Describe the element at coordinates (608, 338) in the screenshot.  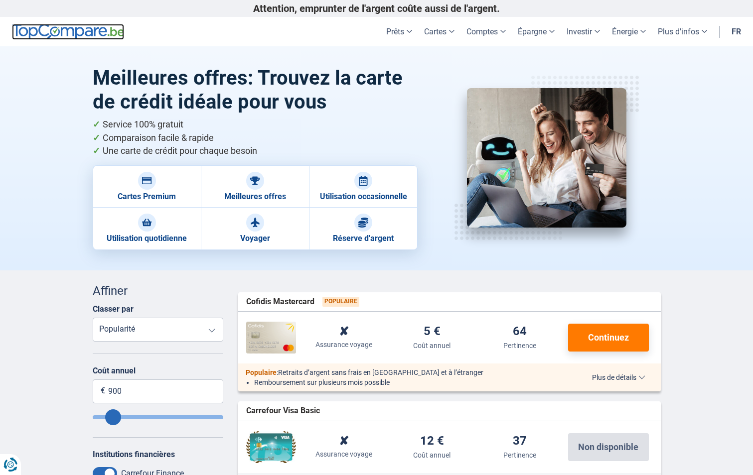
I see `button: Continuez` at that location.